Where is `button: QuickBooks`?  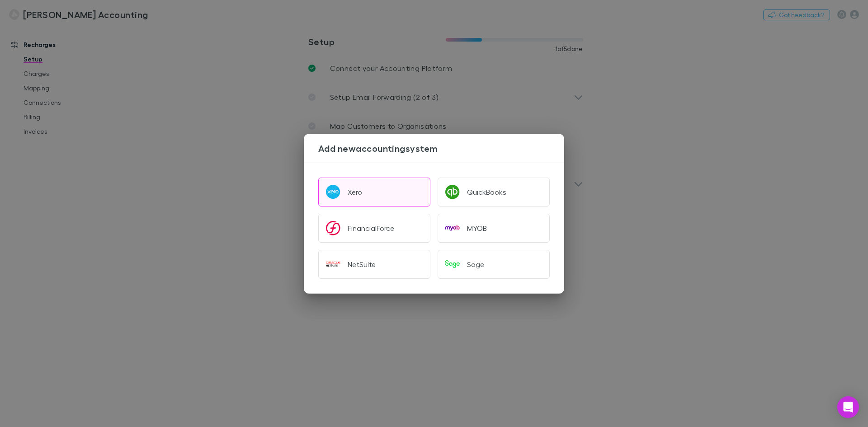
button: QuickBooks is located at coordinates (494, 192).